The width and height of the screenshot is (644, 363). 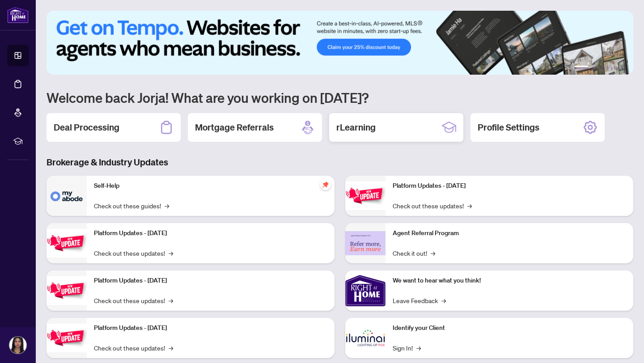 What do you see at coordinates (509, 328) in the screenshot?
I see `p: Identify your Client` at bounding box center [509, 328].